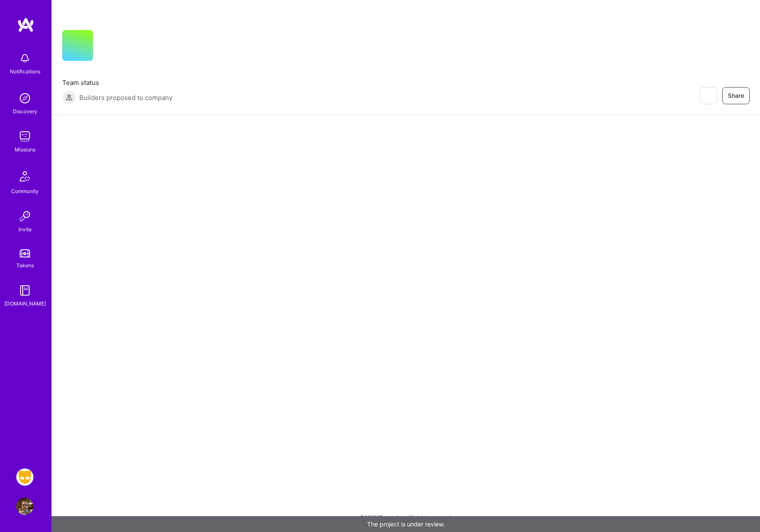 This screenshot has width=760, height=532. What do you see at coordinates (25, 290) in the screenshot?
I see `img: guide book` at bounding box center [25, 290].